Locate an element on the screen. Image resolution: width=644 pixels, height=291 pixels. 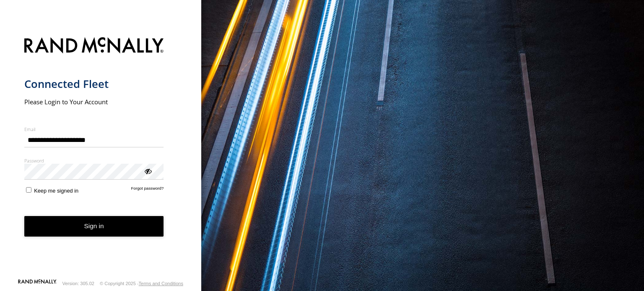
a: Terms and Conditions is located at coordinates (161, 283).